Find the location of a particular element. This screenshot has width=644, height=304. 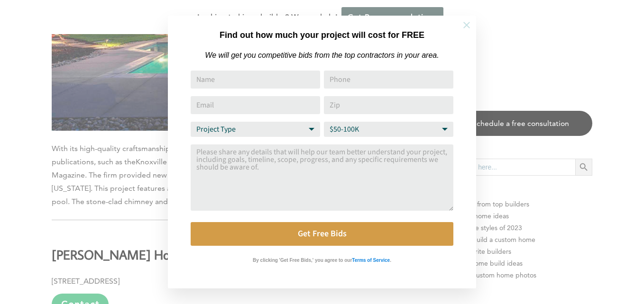

input: Zip is located at coordinates (388, 105).